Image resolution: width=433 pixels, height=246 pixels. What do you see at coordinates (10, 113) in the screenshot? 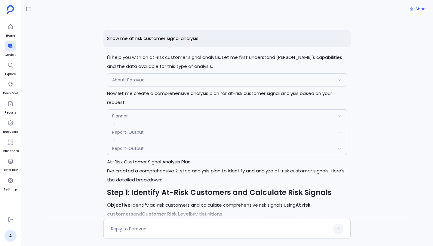
I see `span: Reports` at bounding box center [10, 113].